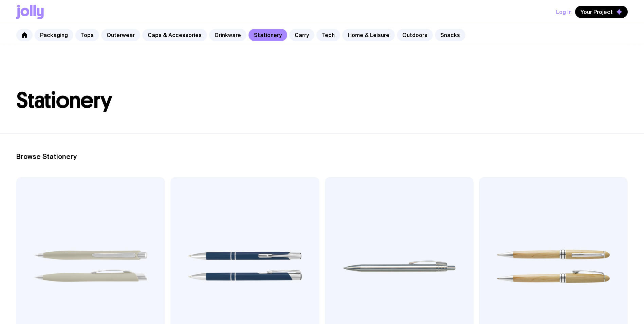  What do you see at coordinates (121, 35) in the screenshot?
I see `a: Outerwear` at bounding box center [121, 35].